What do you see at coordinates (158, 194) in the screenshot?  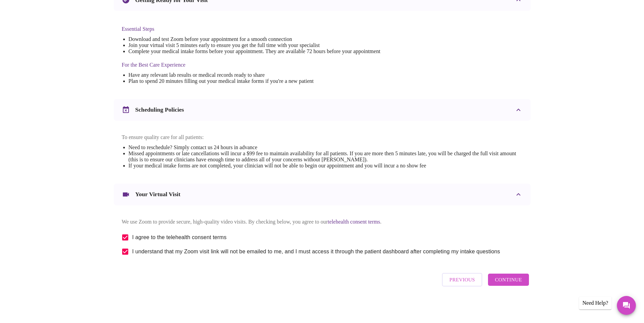 I see `h3: Your Virtual Visit` at bounding box center [158, 194].